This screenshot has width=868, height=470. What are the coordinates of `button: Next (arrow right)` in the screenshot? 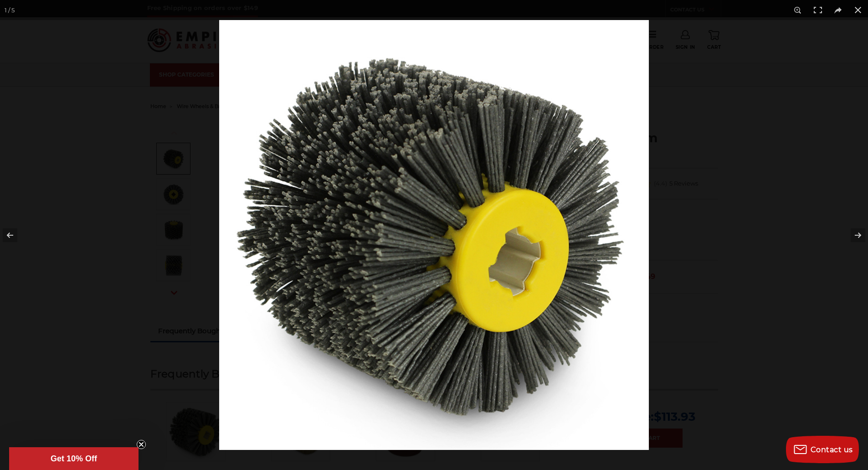 It's located at (852, 235).